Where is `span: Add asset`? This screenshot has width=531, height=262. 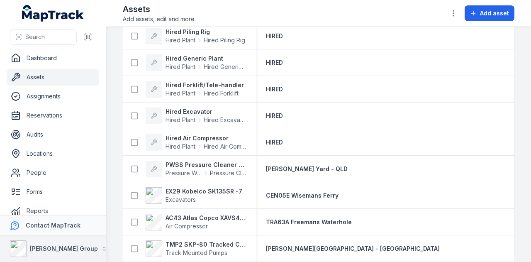 span: Add asset is located at coordinates (494, 13).